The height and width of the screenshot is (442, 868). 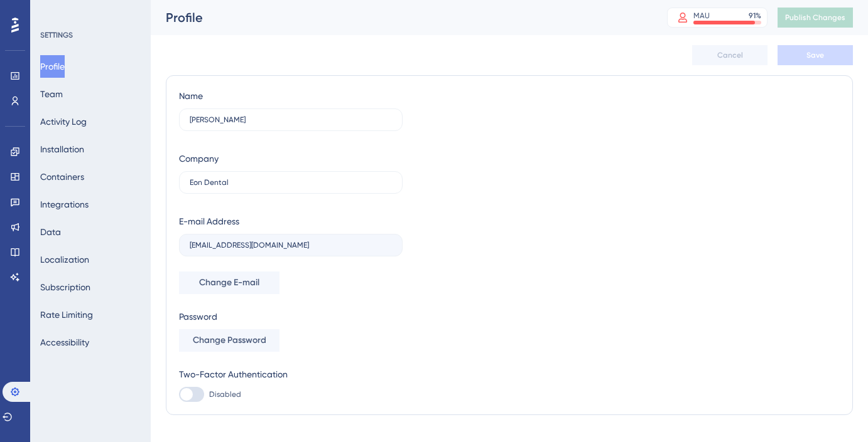 I want to click on div: Two-Factor Authentication, so click(x=291, y=375).